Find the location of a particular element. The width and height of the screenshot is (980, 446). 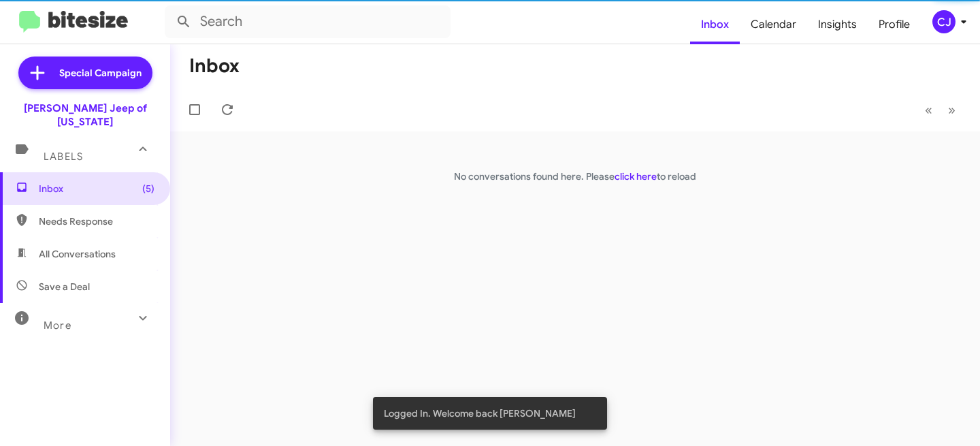

span: (5) is located at coordinates (149, 188).